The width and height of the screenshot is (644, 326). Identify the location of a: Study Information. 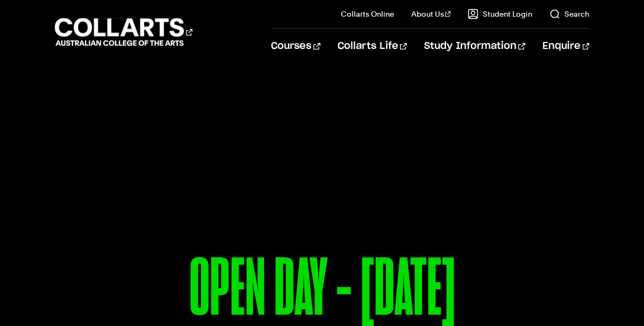
(475, 46).